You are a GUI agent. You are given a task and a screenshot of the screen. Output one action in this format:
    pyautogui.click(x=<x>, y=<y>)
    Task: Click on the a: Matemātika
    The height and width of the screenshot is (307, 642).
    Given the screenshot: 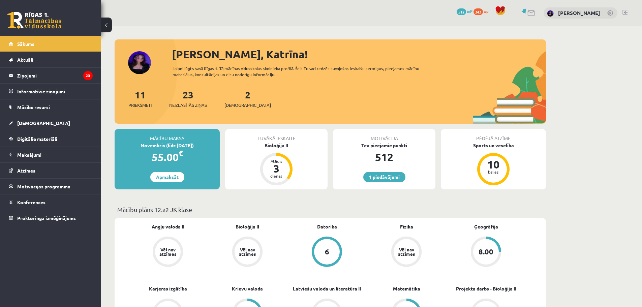 What is the action you would take?
    pyautogui.click(x=406, y=289)
    